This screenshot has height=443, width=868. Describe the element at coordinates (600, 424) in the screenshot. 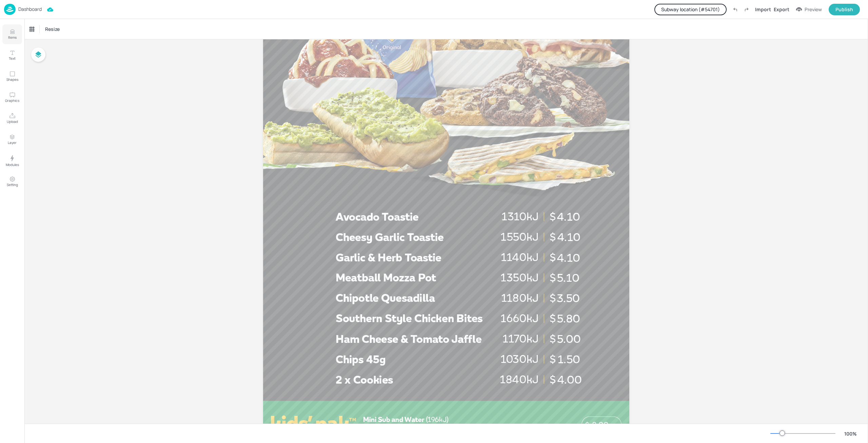

I see `span: 8.00` at that location.